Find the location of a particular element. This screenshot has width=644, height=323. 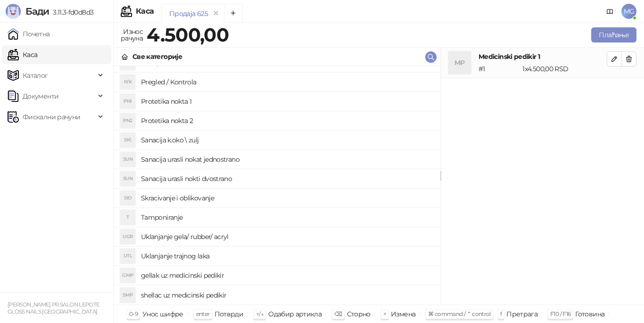

img: Logo is located at coordinates (13, 12).